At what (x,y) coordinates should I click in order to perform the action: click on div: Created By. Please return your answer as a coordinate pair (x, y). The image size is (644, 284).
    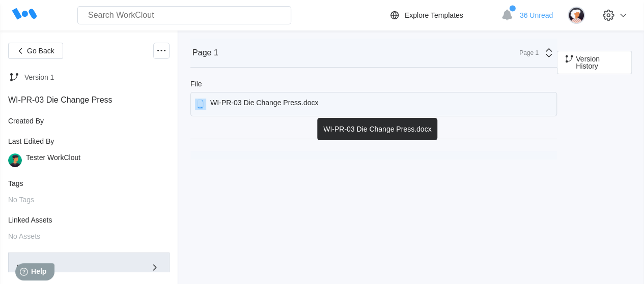
    Looking at the image, I should click on (88, 121).